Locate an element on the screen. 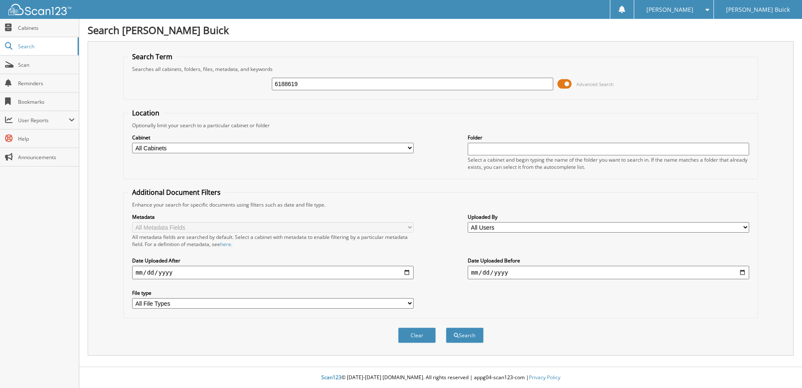 The image size is (802, 388). div: All metadata fields are searched by default. Select a cabinet with metadata to enable filtering b... is located at coordinates (273, 240).